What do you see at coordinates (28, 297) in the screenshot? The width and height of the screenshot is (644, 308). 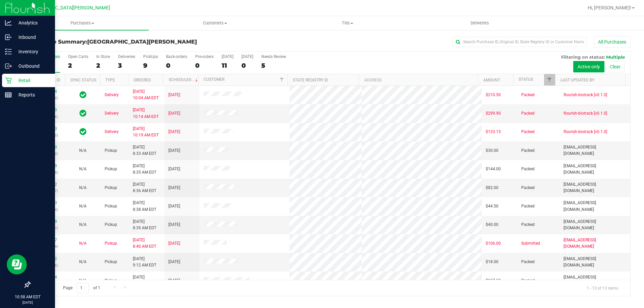 I see `p: 10:58 AM EDT` at bounding box center [28, 297].